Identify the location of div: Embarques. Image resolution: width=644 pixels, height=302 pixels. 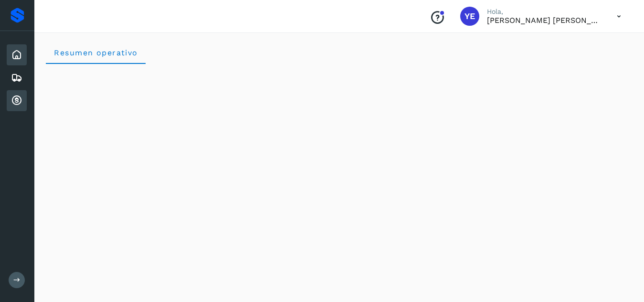
(17, 78).